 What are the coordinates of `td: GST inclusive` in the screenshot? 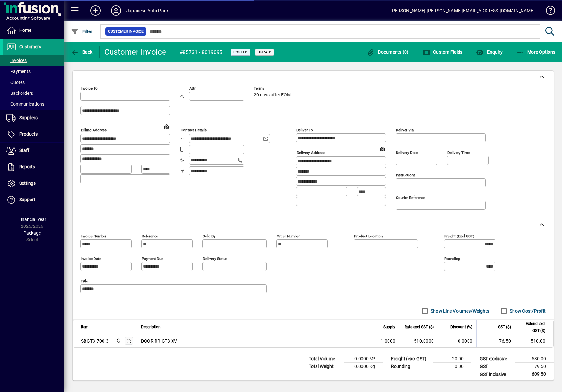 It's located at (496, 374).